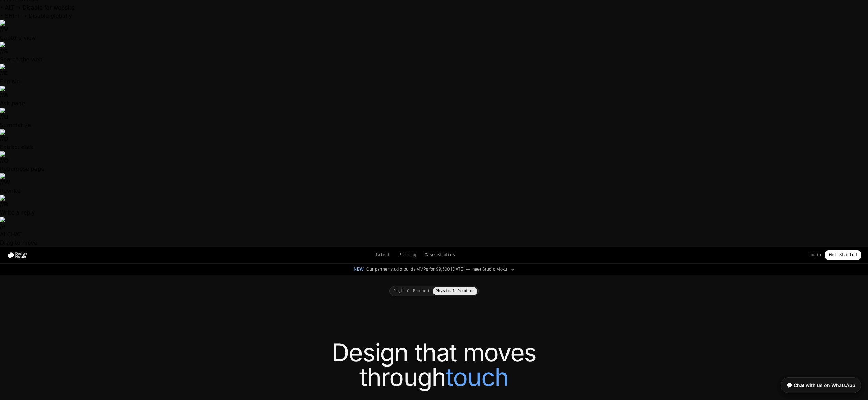 This screenshot has height=400, width=868. I want to click on a: Talent, so click(382, 255).